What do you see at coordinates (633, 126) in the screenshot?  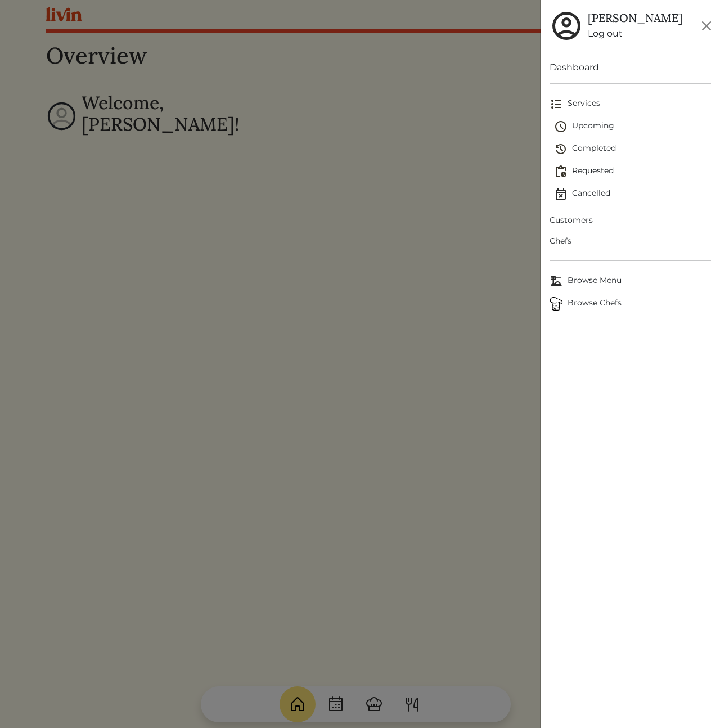 I see `span: Upcoming` at bounding box center [633, 126].